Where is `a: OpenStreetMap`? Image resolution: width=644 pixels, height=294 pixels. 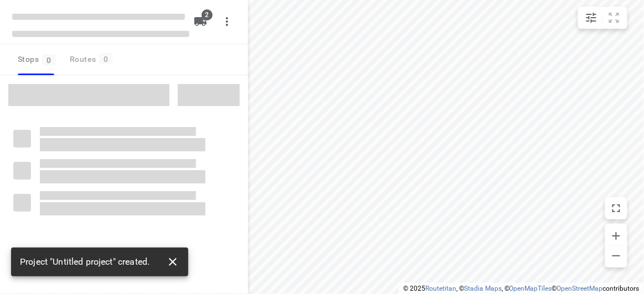 a: OpenStreetMap is located at coordinates (580, 289).